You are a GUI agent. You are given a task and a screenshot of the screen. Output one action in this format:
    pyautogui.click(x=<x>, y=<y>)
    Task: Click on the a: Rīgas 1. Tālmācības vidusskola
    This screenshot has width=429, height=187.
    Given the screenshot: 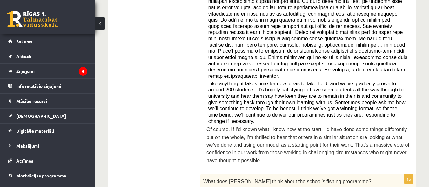 What is the action you would take?
    pyautogui.click(x=32, y=19)
    